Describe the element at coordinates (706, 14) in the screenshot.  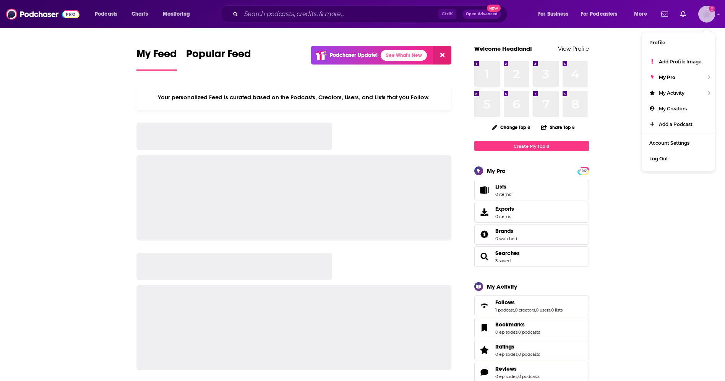
I see `img: User Profile` at that location.